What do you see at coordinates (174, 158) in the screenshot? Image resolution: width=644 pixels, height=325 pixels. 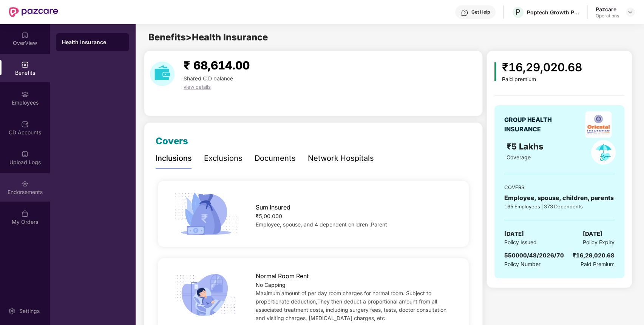 I see `div: Inclusions` at bounding box center [174, 158].